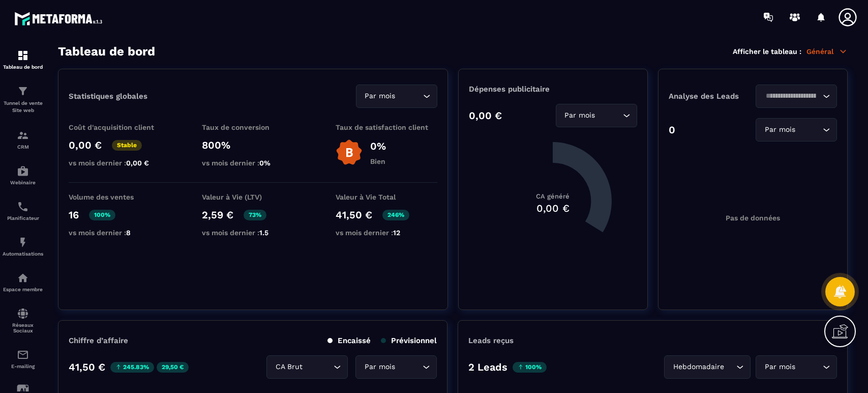 The image size is (868, 393). What do you see at coordinates (264, 233) in the screenshot?
I see `span: 1.5` at bounding box center [264, 233].